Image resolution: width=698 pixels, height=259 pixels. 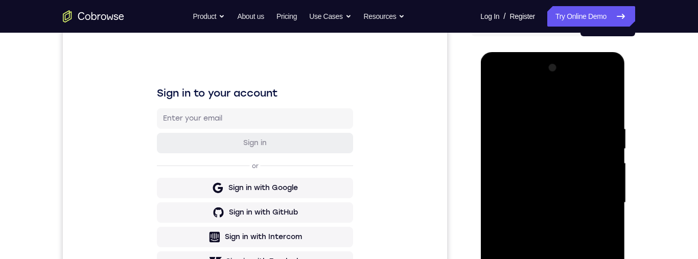 I want to click on div: Sign in with Google, so click(x=200, y=172).